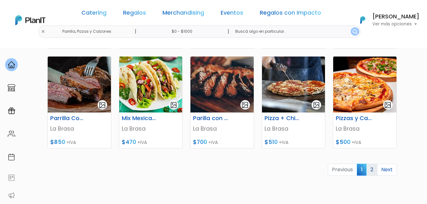 This screenshot has width=427, height=204. I want to click on a: Regalos, so click(134, 14).